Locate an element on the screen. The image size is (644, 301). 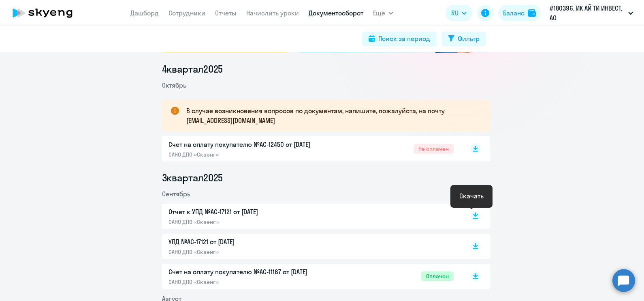
div: Скачать is located at coordinates (472, 196).